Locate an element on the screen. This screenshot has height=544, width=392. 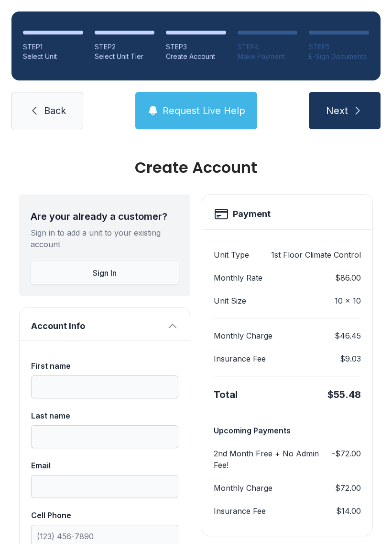
dd: $86.00 is located at coordinates (348, 277).